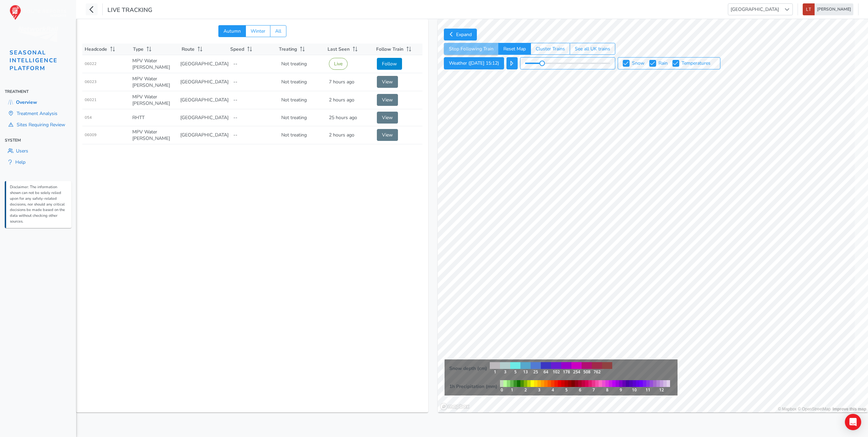 The height and width of the screenshot is (437, 868). I want to click on span: Sites Requiring Review, so click(41, 125).